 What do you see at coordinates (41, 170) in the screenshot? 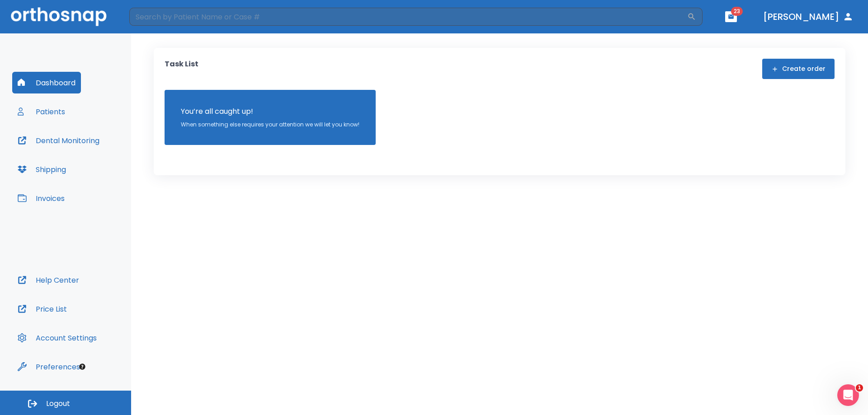
I see `button: Shipping` at bounding box center [41, 170].